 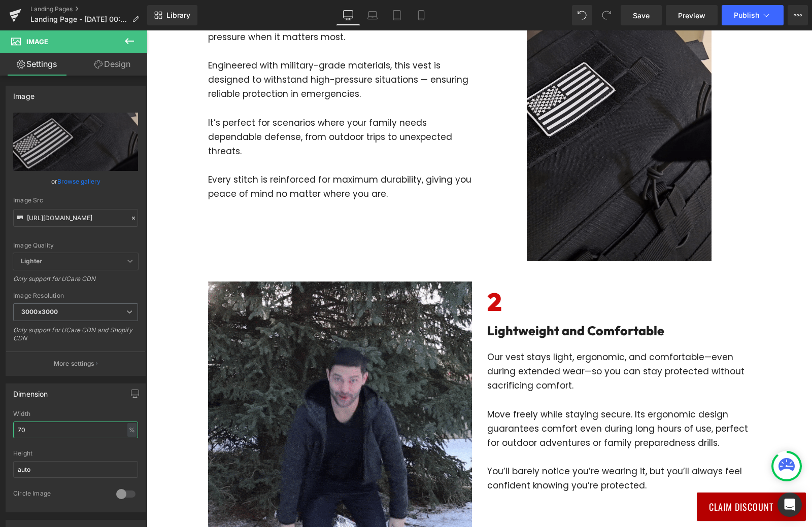 I want to click on input: Link, so click(x=76, y=218).